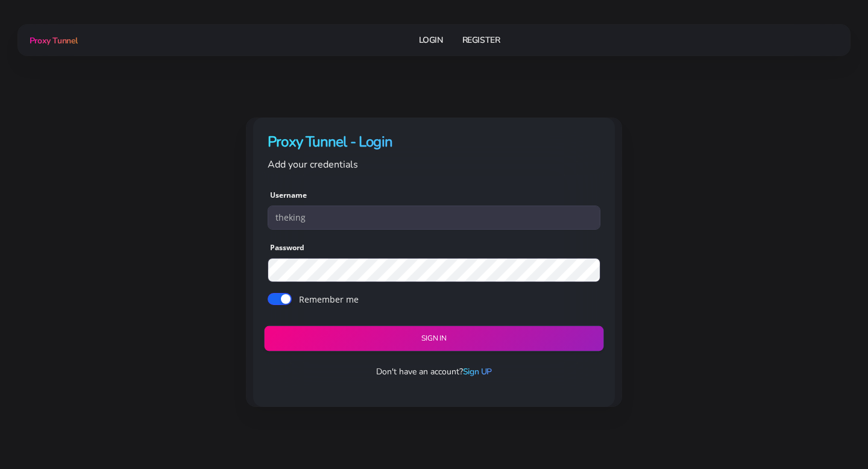 The width and height of the screenshot is (868, 469). I want to click on p: Don't have an account?, so click(434, 371).